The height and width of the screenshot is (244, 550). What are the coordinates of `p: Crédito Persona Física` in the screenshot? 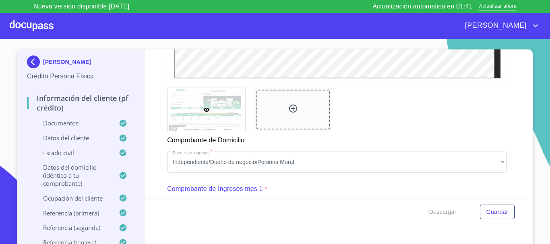 It's located at (81, 77).